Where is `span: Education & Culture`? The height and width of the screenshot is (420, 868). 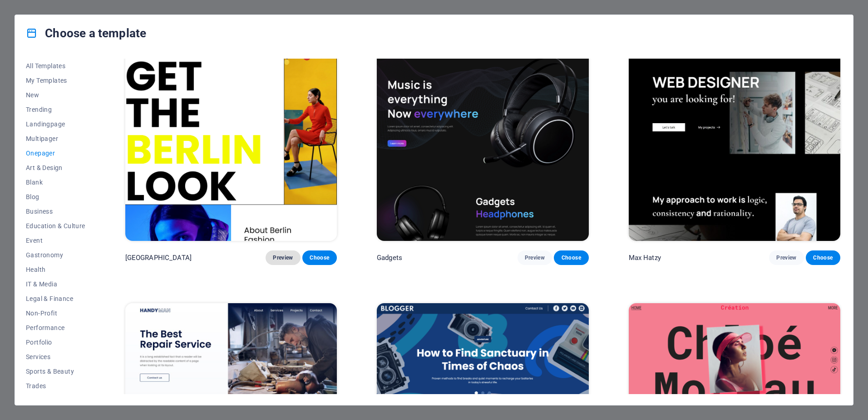 span: Education & Culture is located at coordinates (55, 226).